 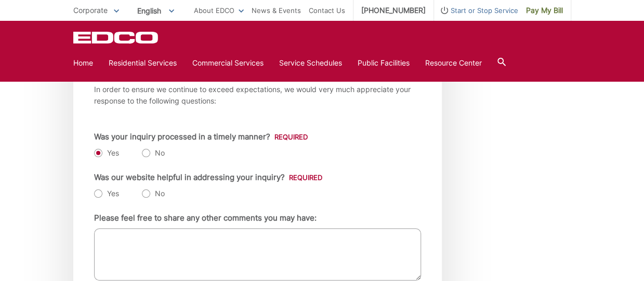 What do you see at coordinates (327, 10) in the screenshot?
I see `a: Contact Us` at bounding box center [327, 10].